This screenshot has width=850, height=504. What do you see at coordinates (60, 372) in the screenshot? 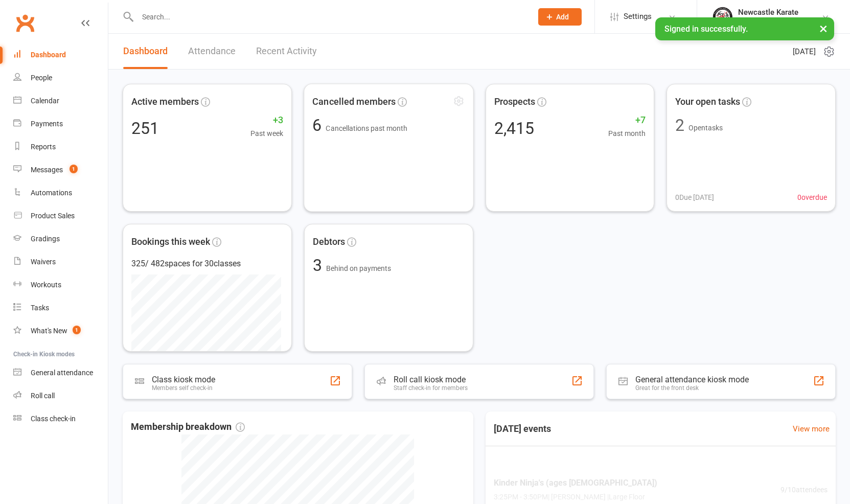
I see `a: General attendance kiosk mode` at bounding box center [60, 372].